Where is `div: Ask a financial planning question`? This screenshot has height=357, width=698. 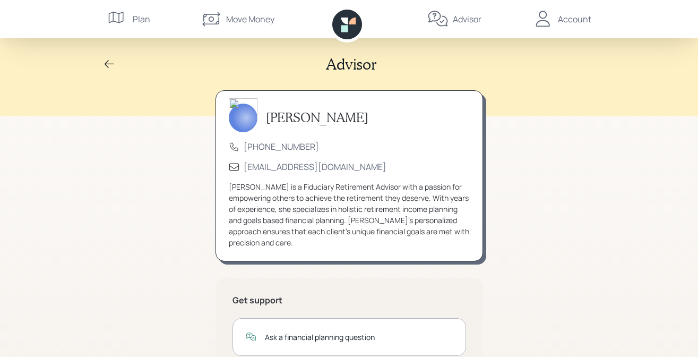
div: Ask a financial planning question is located at coordinates (359, 336).